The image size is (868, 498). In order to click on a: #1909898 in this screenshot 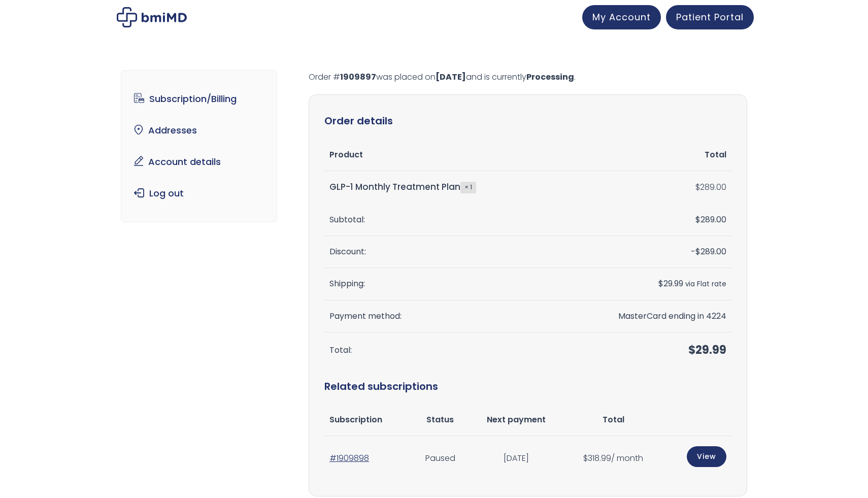, I will do `click(349, 458)`.